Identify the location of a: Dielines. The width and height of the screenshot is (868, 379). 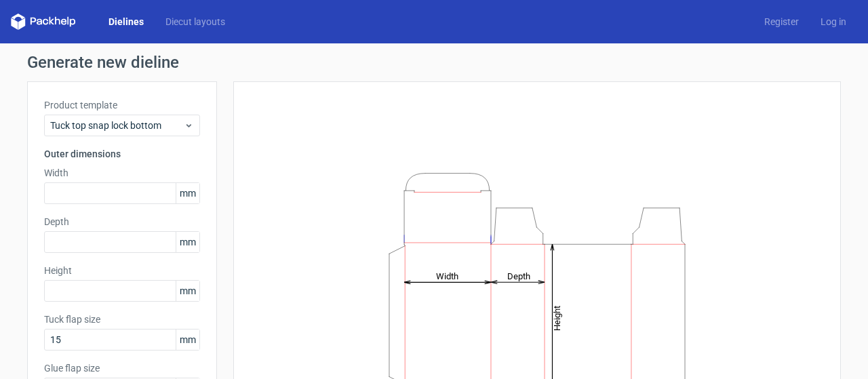
(126, 22).